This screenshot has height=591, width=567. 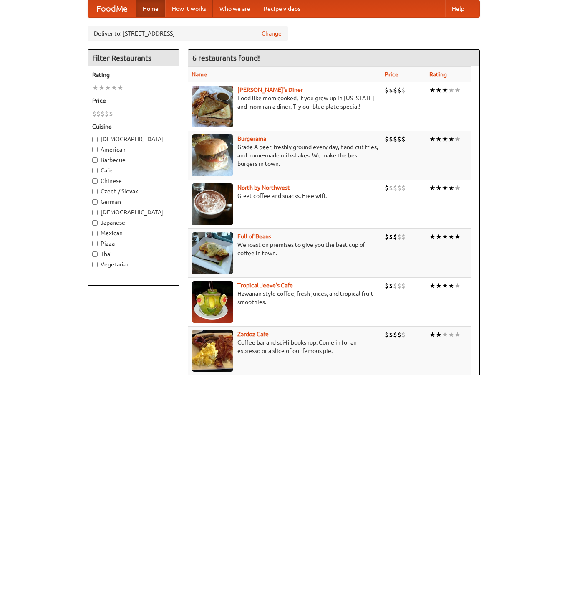 I want to click on label: Mexican, so click(x=134, y=233).